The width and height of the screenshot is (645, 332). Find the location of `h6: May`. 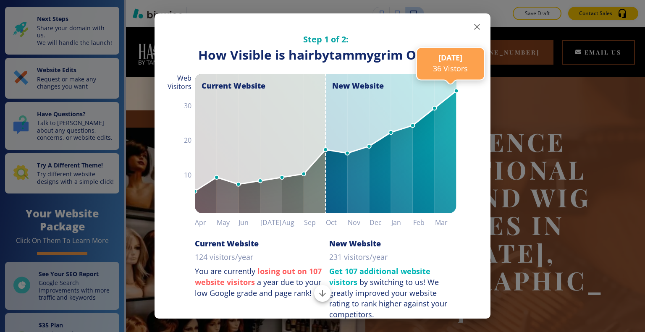

h6: May is located at coordinates (228, 223).